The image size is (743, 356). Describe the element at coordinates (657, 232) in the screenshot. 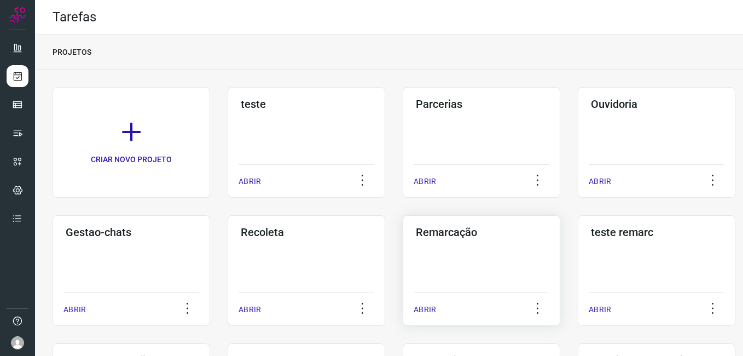

I see `h3: teste remarc` at that location.